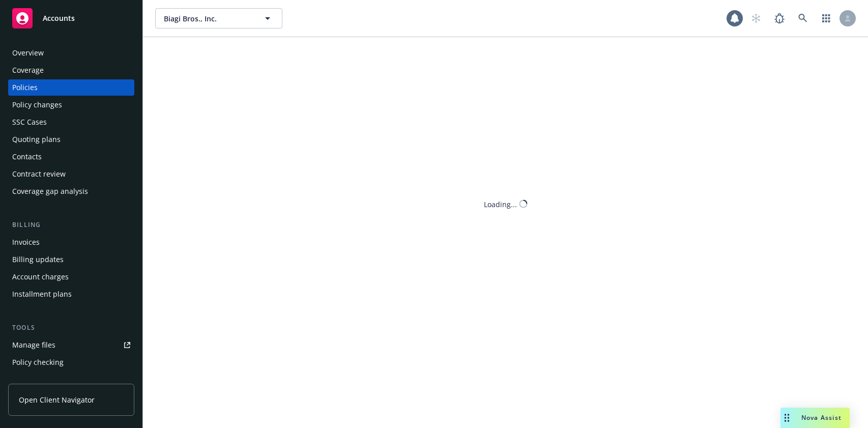  Describe the element at coordinates (71, 105) in the screenshot. I see `a: Policy changes` at that location.